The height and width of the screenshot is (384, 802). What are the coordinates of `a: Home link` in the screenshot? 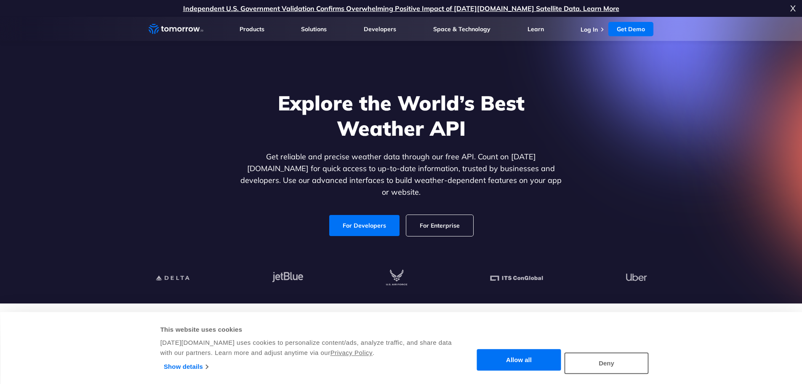 It's located at (176, 29).